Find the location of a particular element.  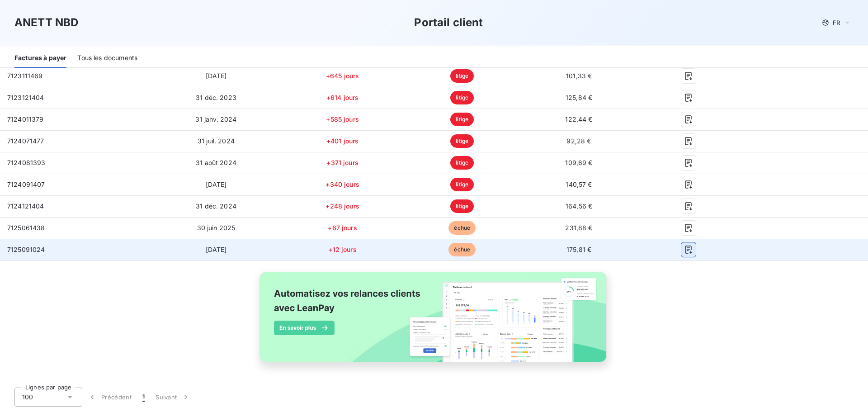

span: 125,84 € is located at coordinates (578, 97).